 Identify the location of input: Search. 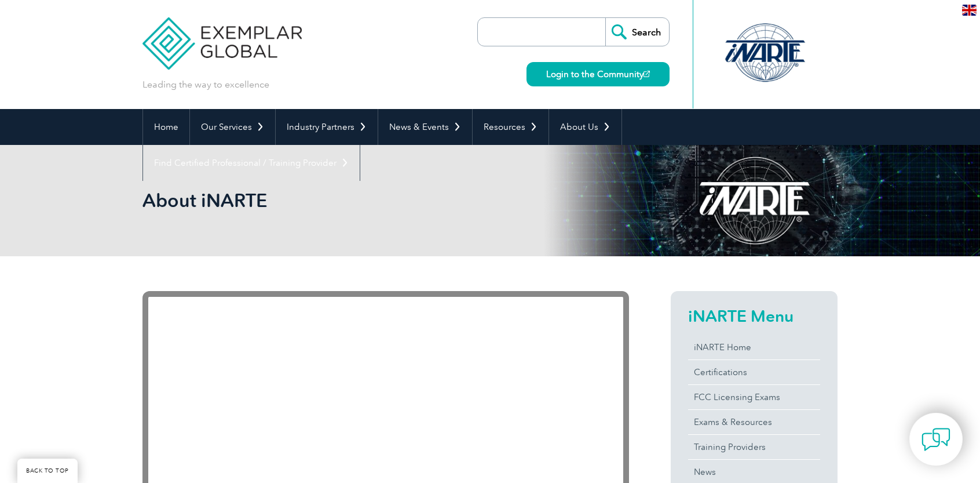
(637, 32).